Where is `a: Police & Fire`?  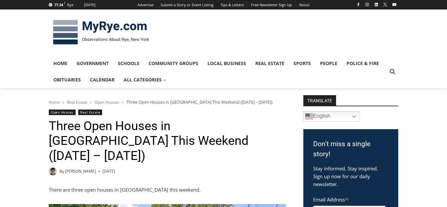 a: Police & Fire is located at coordinates (363, 63).